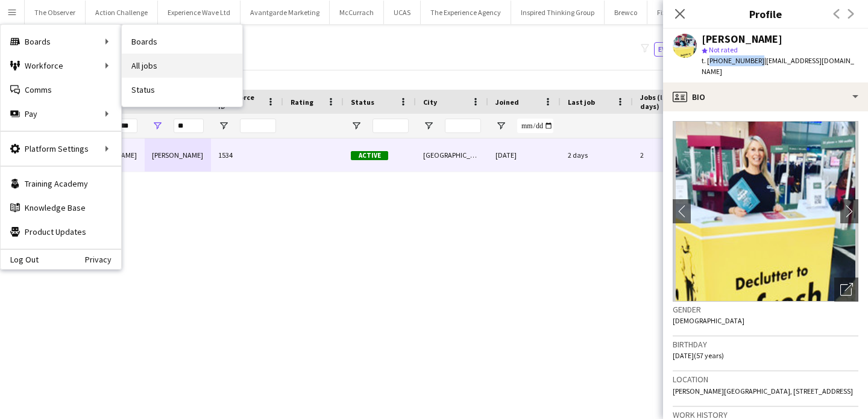 This screenshot has width=868, height=419. I want to click on button: Avantgarde Marketing, so click(285, 12).